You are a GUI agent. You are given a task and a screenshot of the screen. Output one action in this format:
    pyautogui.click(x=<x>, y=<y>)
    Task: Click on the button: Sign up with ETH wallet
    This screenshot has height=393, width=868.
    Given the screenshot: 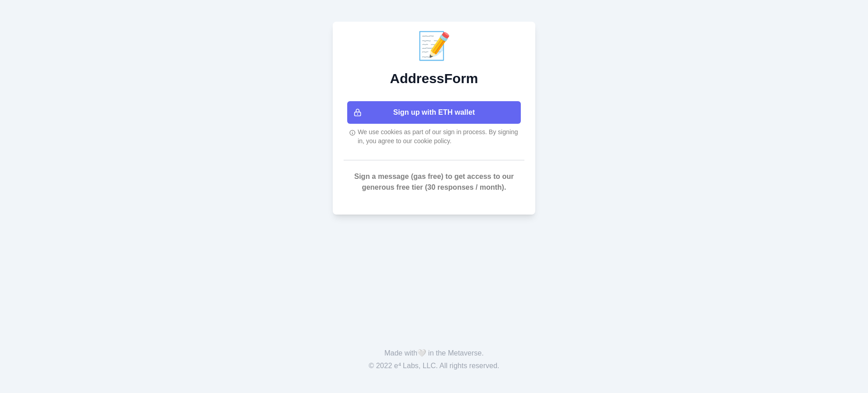 What is the action you would take?
    pyautogui.click(x=434, y=112)
    